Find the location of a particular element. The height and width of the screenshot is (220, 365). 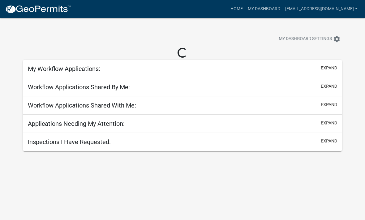

a: My Dashboard is located at coordinates (264, 9).